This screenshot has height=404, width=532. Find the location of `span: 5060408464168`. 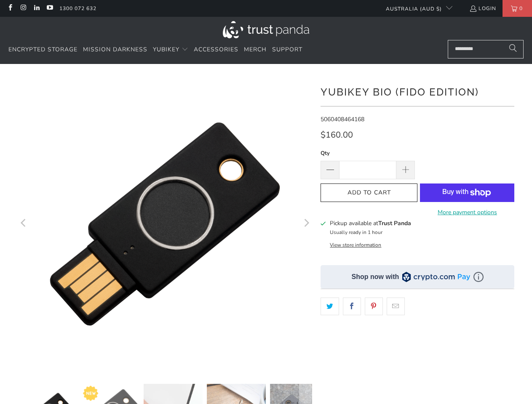

span: 5060408464168 is located at coordinates (342, 119).